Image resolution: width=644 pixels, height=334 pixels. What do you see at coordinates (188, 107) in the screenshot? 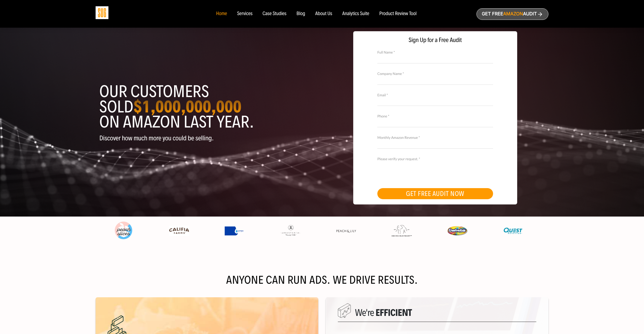
I see `strong: $1,000,000,000` at bounding box center [188, 107].